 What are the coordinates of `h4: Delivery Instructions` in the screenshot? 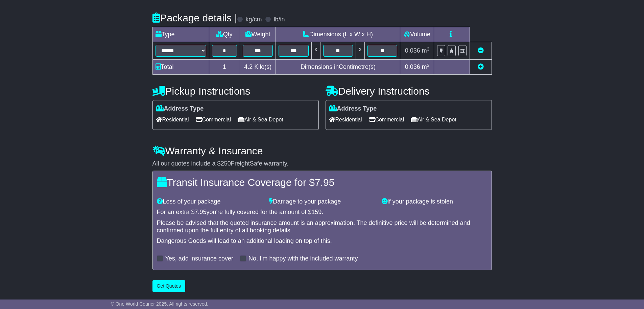 It's located at (409, 91).